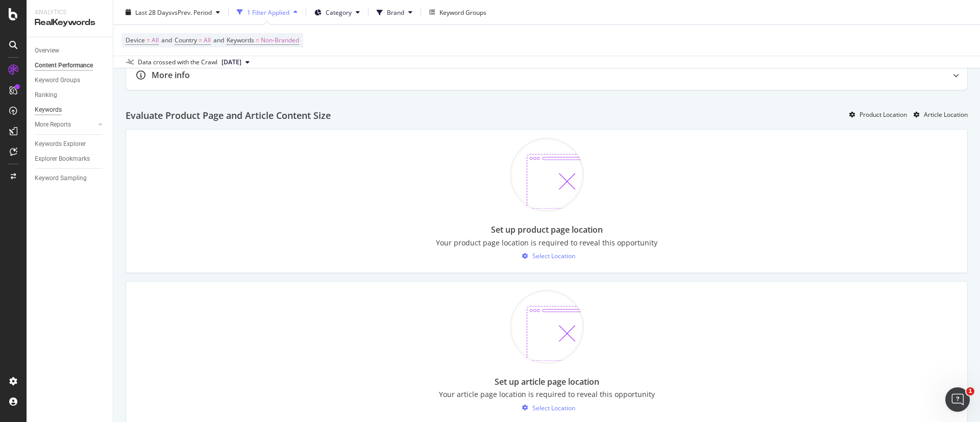 This screenshot has width=980, height=422. I want to click on div: More Reports, so click(52, 124).